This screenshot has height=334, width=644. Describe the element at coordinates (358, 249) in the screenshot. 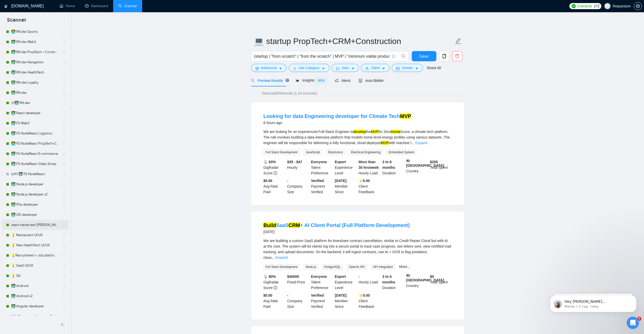

I see `div: We are building a custom SaaS platform for timeshare contract cancellation, similar to Credit Rep...` at that location.